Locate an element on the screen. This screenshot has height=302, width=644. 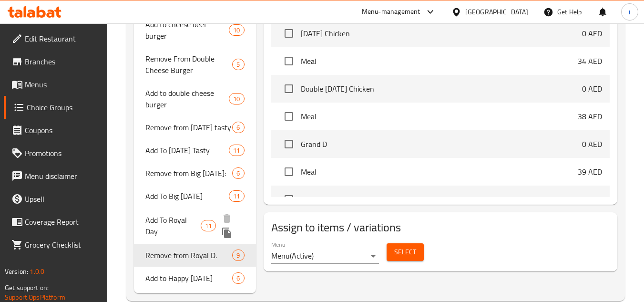
span: Coupons is located at coordinates (62, 130).